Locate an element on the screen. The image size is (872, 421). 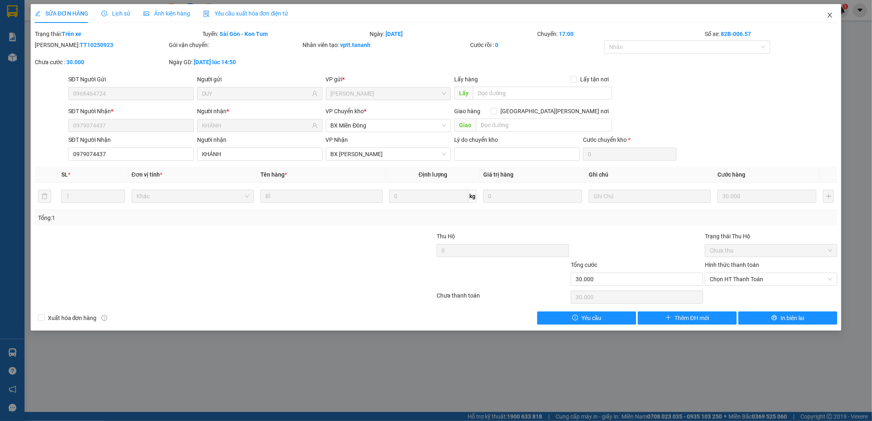
input: VD: Bàn, Ghế is located at coordinates (321, 196).